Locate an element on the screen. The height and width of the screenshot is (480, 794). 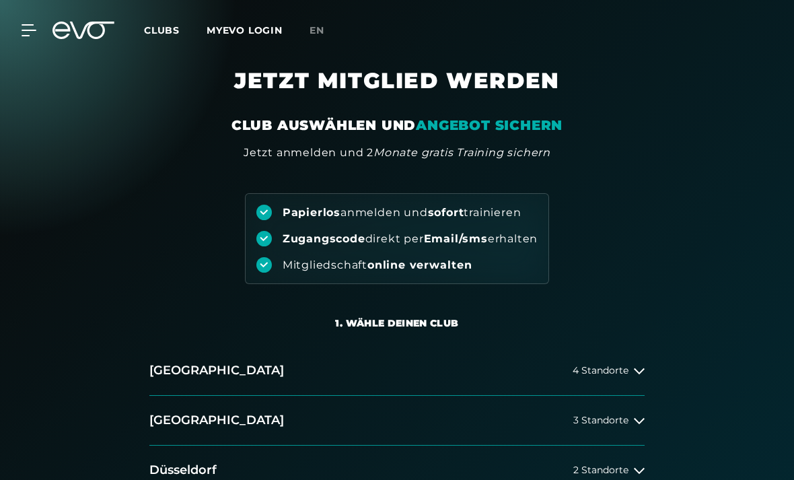
span: 4 Standorte is located at coordinates (600, 370).